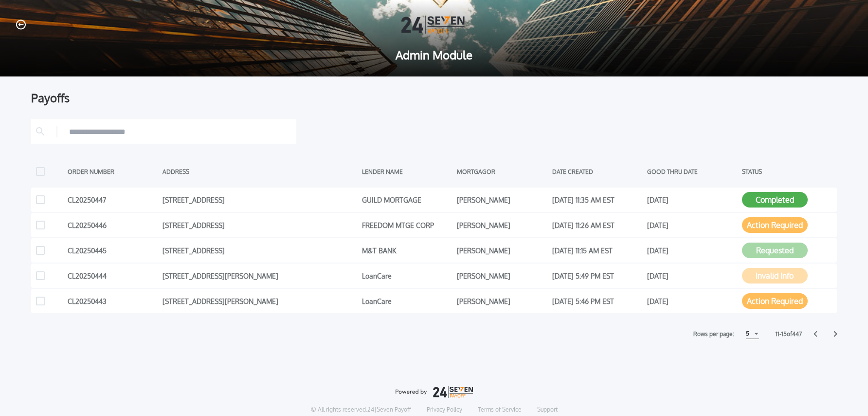 The image size is (868, 416). I want to click on label: Rows per page:, so click(713, 334).